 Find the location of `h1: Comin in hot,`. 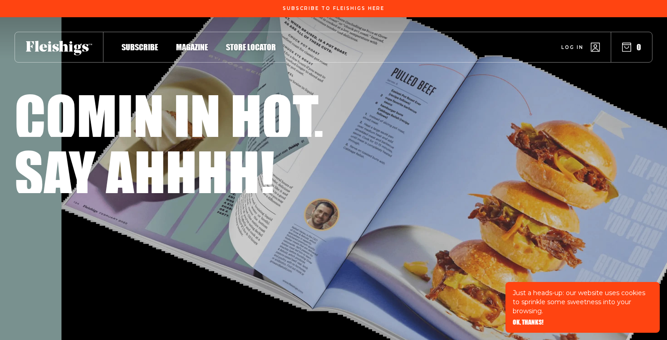

h1: Comin in hot, is located at coordinates (169, 116).